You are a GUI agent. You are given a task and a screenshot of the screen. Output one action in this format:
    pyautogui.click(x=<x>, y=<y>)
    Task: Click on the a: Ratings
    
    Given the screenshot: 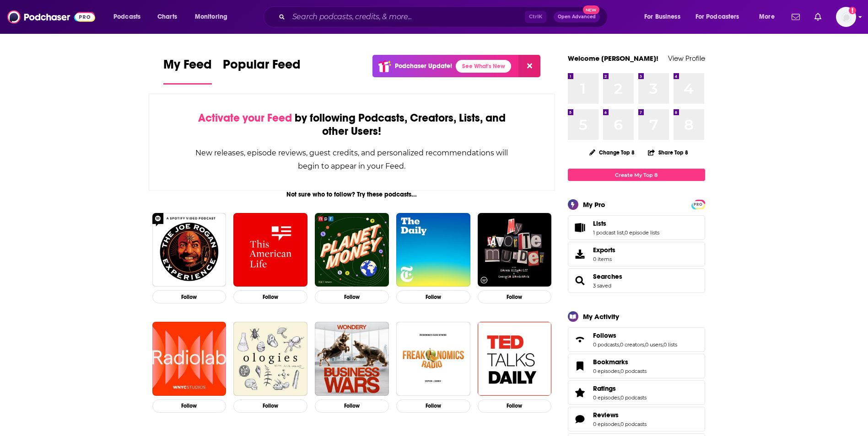 What is the action you would take?
    pyautogui.click(x=580, y=392)
    